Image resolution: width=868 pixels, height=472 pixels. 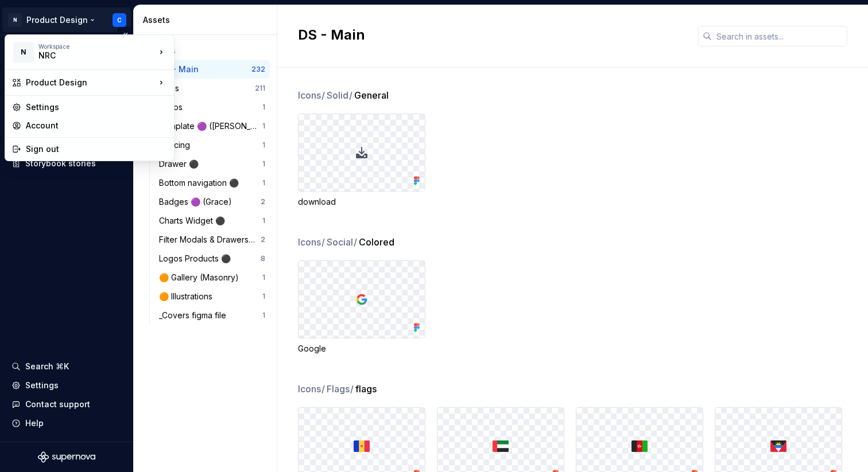 I want to click on div: Workspace, so click(x=97, y=47).